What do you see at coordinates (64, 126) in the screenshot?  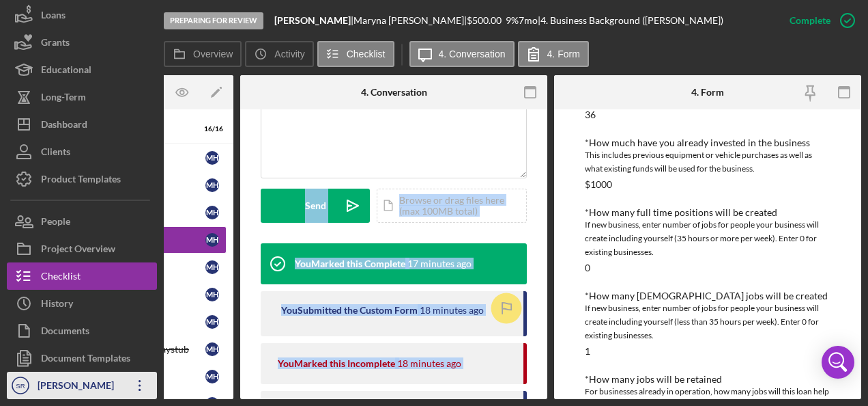 I see `div: Dashboard` at bounding box center [64, 126].